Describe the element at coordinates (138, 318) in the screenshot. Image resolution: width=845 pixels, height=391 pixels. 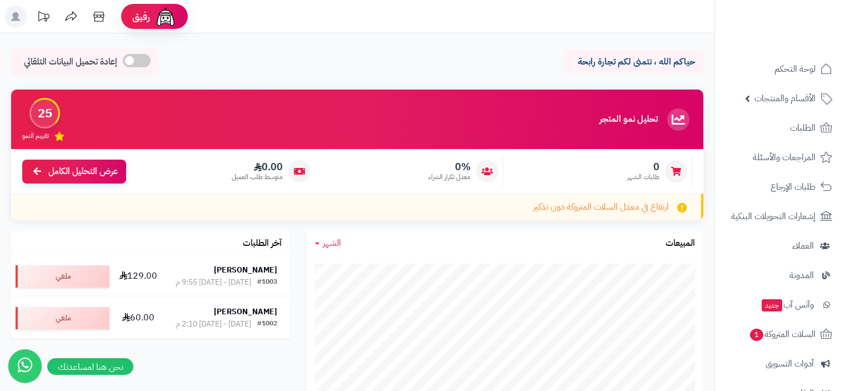
I see `td: 60.00` at that location.